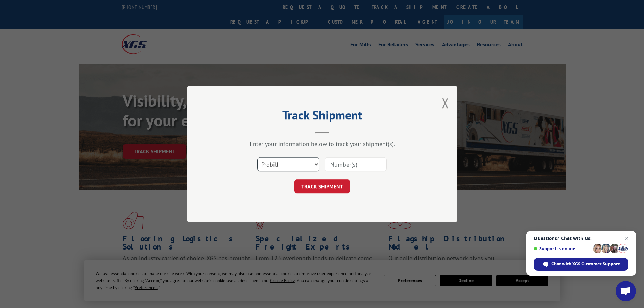 The height and width of the screenshot is (308, 644). What do you see at coordinates (322, 144) in the screenshot?
I see `div: Enter your information below to track your shipment(s).` at bounding box center [322, 144].